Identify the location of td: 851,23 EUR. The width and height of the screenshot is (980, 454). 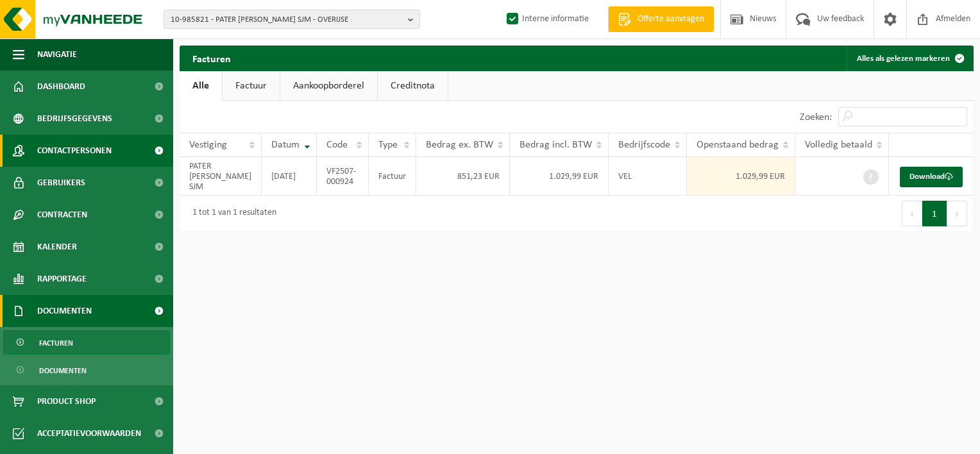
(463, 176).